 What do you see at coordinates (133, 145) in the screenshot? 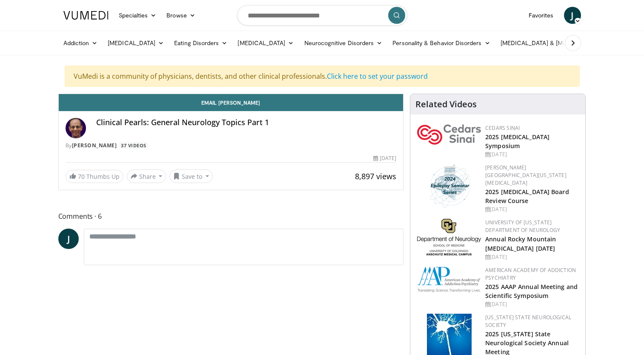
I see `a: 37 Videos` at bounding box center [133, 145].